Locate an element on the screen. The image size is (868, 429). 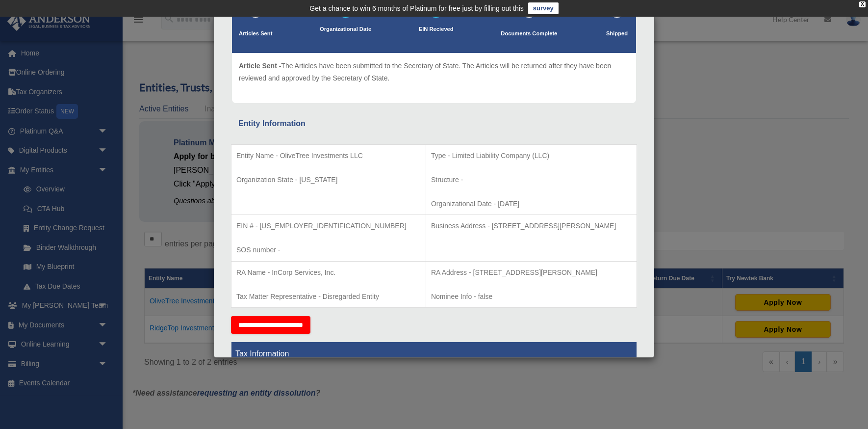
p: EIN Recieved is located at coordinates (436, 29).